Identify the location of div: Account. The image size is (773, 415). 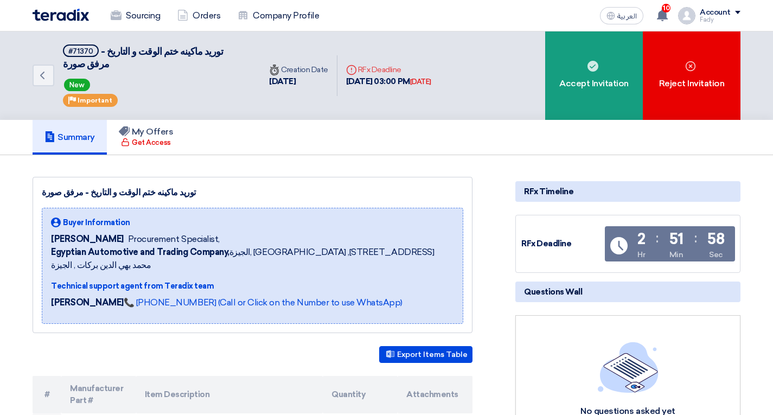
(715, 12).